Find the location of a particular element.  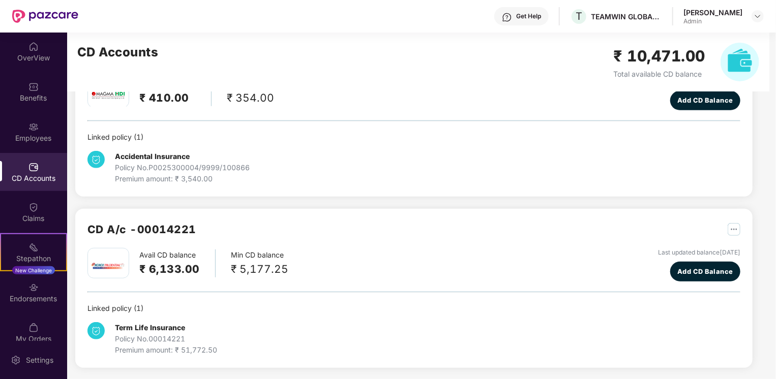

img: svg+xml;base64,PHN2ZyBpZD0iSG9tZSIgeG1sbnM9Imh0dHA6Ly93d3cudzMub3JnLzIwMDAvc3ZnIiB3aWR0aD0iMjAiIG... is located at coordinates (34, 47).